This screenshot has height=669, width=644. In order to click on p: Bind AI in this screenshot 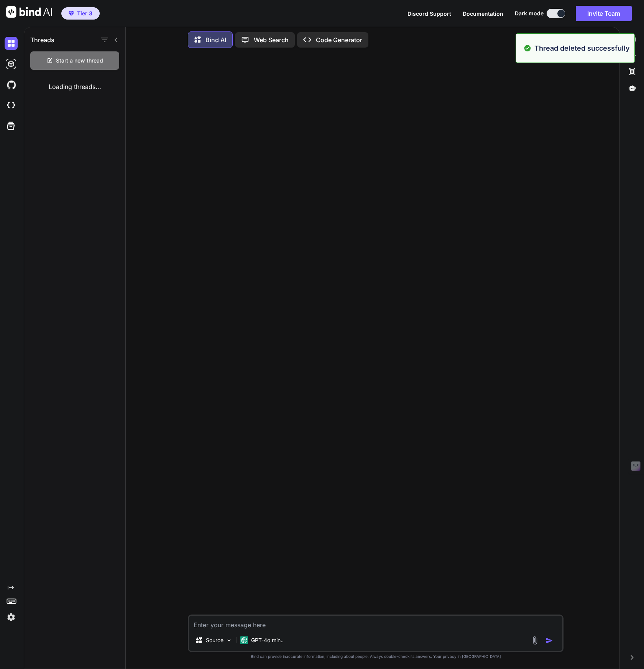, I will do `click(216, 40)`.